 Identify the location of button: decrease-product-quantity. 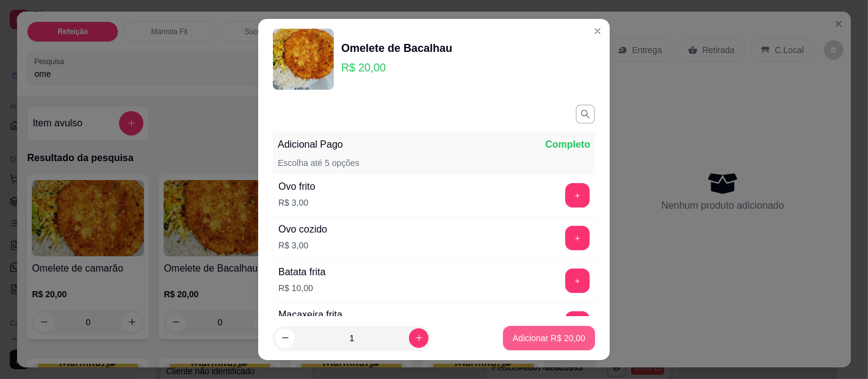
(285, 338).